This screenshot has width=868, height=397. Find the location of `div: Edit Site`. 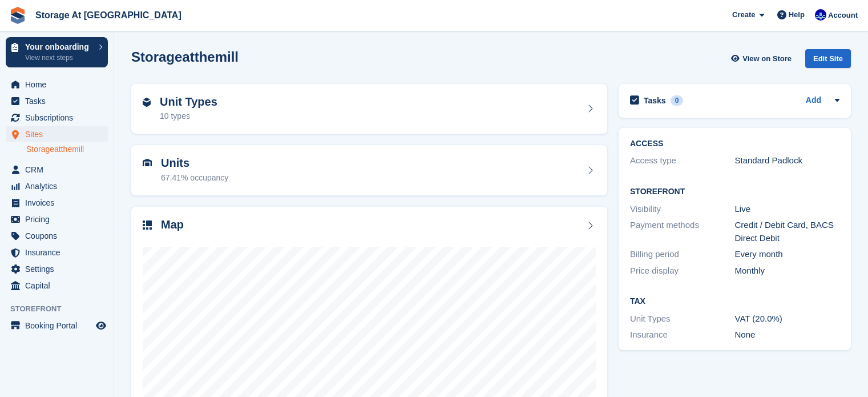

div: Edit Site is located at coordinates (828, 58).